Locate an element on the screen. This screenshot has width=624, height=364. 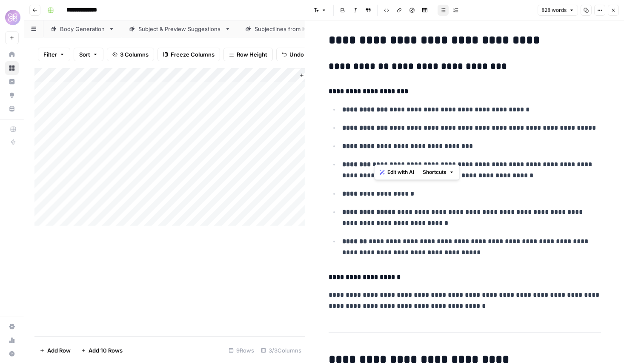
a: Body Generation is located at coordinates (83, 29).